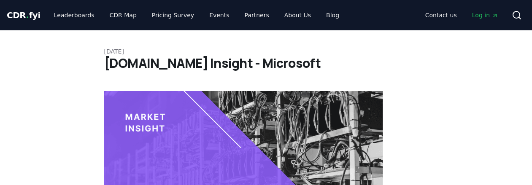  I want to click on span: Log in, so click(485, 15).